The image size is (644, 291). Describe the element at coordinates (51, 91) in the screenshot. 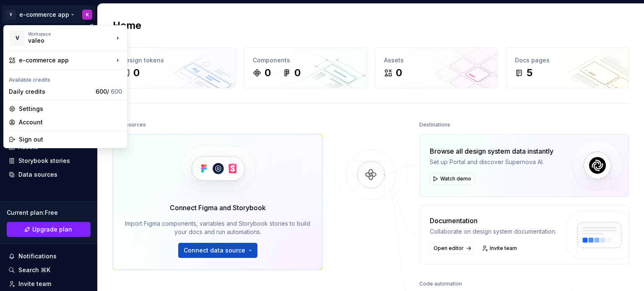

I see `div: Daily credits` at that location.